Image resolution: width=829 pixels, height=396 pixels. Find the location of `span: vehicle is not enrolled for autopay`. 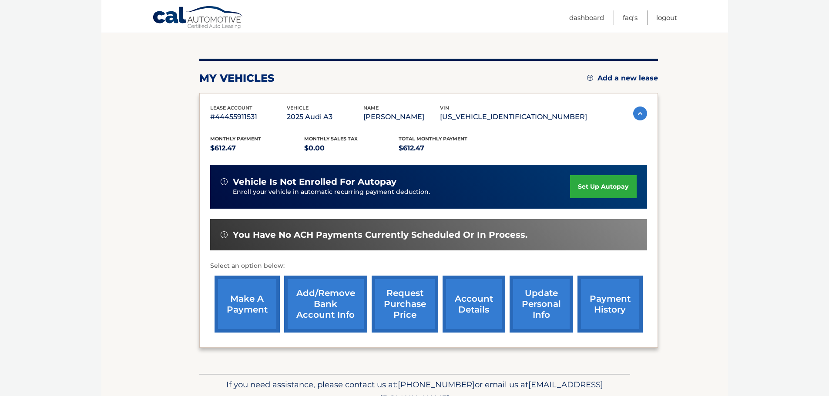

span: vehicle is not enrolled for autopay is located at coordinates (315, 182).